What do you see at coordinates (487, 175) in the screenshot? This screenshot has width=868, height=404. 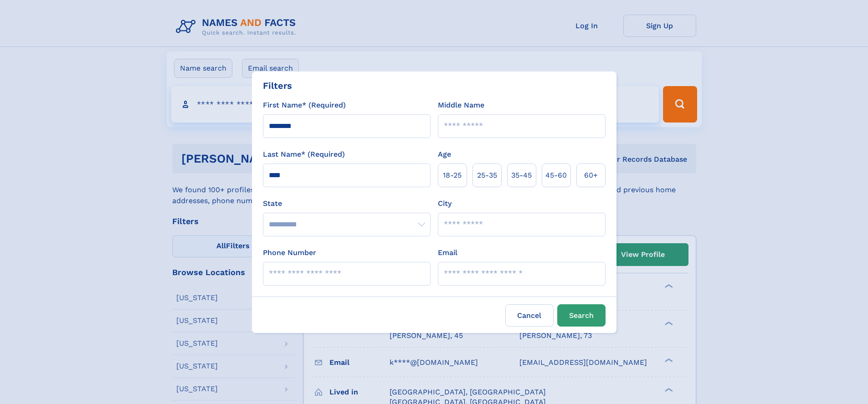 I see `span: 25‑35` at bounding box center [487, 175].